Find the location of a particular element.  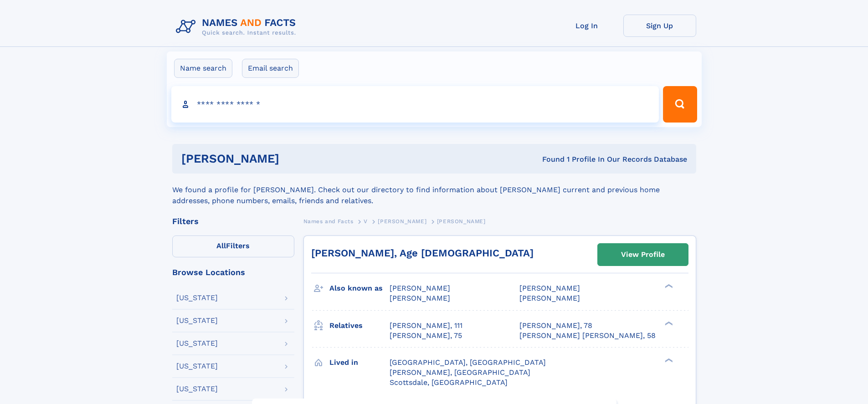

h3: Also known as is located at coordinates (360, 289).